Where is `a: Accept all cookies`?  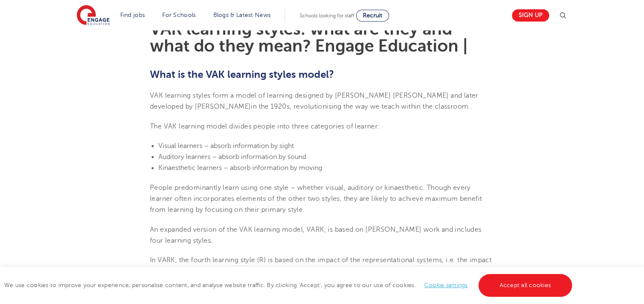 a: Accept all cookies is located at coordinates (526, 286).